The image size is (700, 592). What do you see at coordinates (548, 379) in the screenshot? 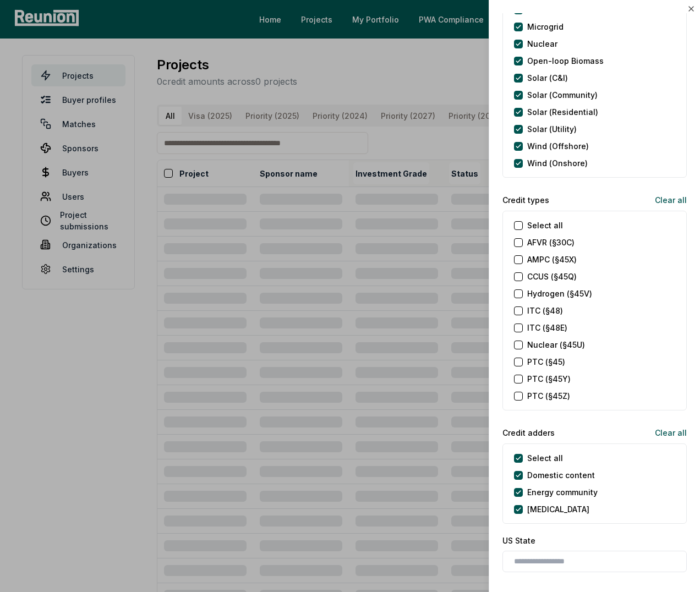
I see `label: PTC (§45Y)` at bounding box center [548, 379].